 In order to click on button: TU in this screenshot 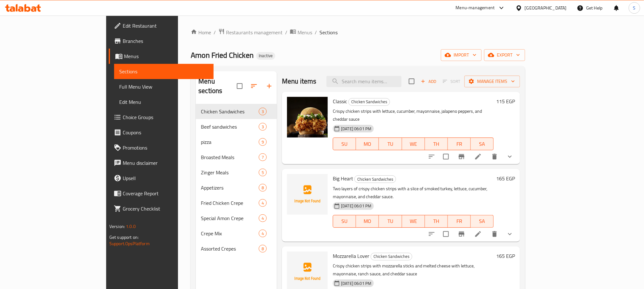, I will do `click(390, 144)`.